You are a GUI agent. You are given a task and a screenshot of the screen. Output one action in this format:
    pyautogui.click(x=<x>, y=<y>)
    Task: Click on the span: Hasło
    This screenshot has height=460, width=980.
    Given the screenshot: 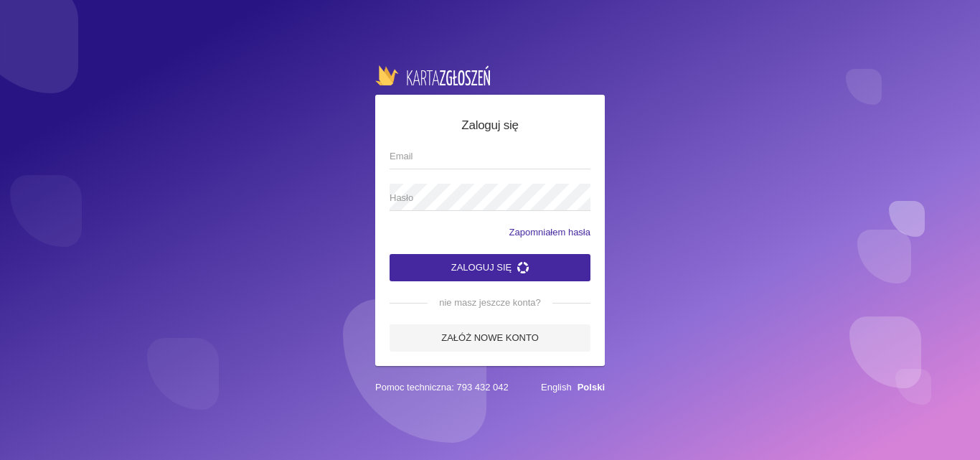 What is the action you would take?
    pyautogui.click(x=483, y=198)
    